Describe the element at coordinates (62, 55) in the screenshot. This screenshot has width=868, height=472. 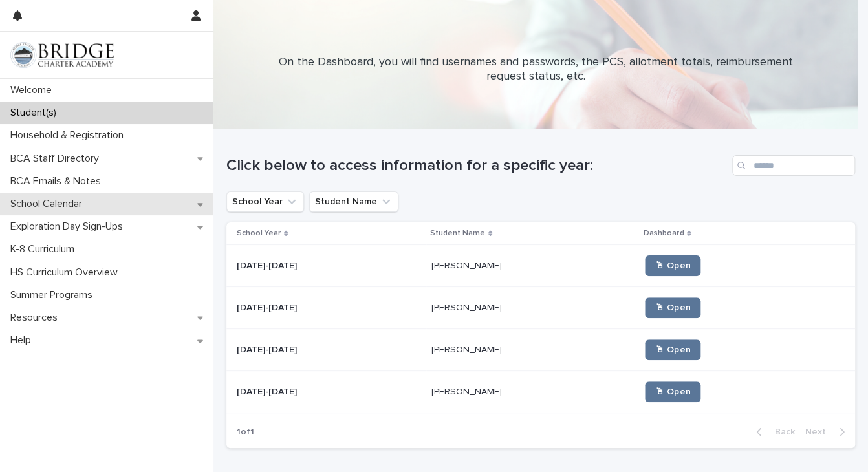
I see `img: V1C1m3IdTEidaUdm9Hs0` at that location.